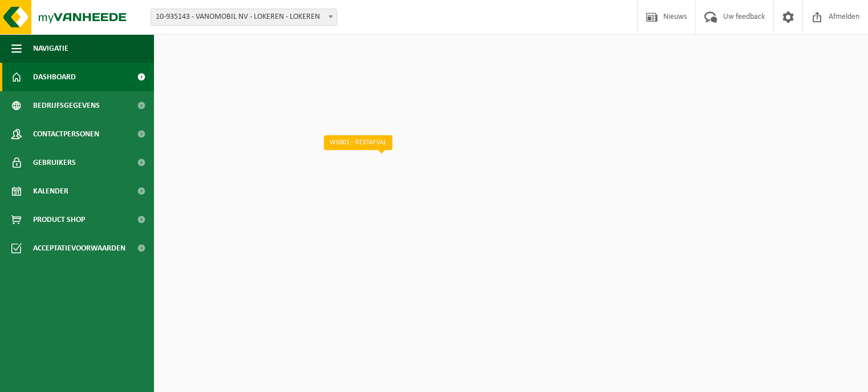  What do you see at coordinates (51, 191) in the screenshot?
I see `span: Kalender` at bounding box center [51, 191].